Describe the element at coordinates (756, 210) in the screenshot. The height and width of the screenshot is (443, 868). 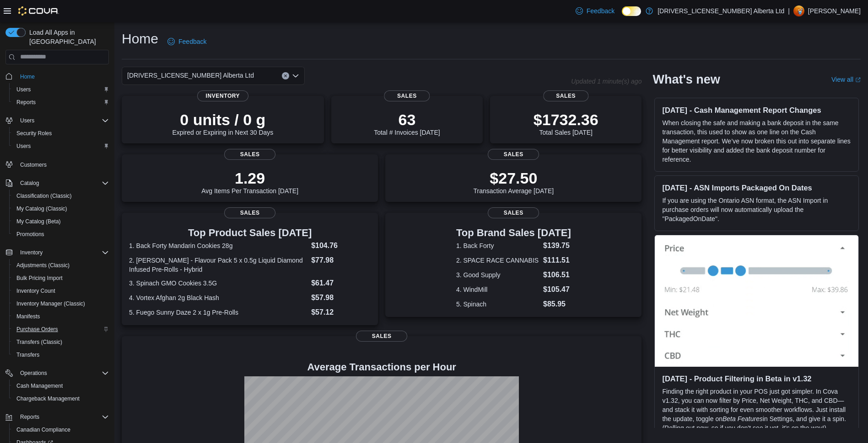
I see `p: If you are using the Ontario ASN format, the ASN Import in purchase orders will now automatically...` at that location.